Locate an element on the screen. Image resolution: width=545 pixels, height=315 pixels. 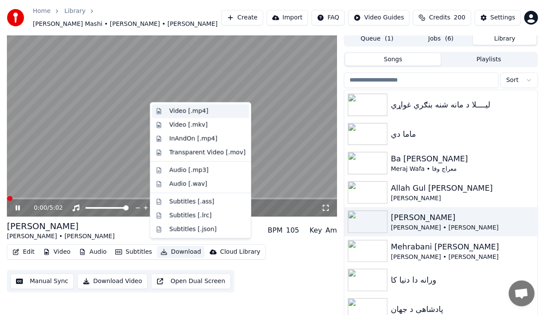
button: Settings is located at coordinates (498, 18).